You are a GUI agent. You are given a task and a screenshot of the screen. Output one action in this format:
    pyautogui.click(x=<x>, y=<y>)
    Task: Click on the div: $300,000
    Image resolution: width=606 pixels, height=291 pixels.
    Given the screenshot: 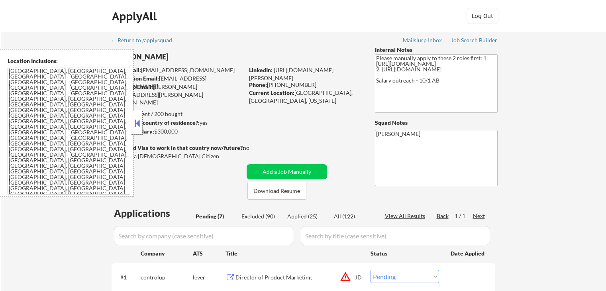 What is the action you would take?
    pyautogui.click(x=177, y=132)
    